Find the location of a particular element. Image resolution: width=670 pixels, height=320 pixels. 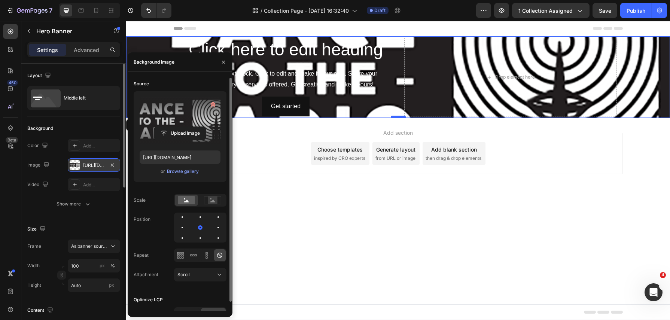

button: Get started is located at coordinates (160, 85).